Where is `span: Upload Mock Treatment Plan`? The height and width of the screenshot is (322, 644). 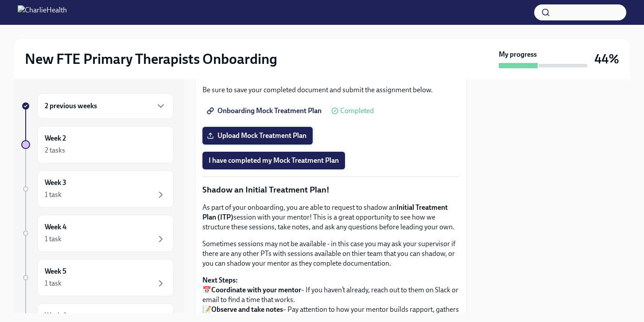 span: Upload Mock Treatment Plan is located at coordinates (257, 136).